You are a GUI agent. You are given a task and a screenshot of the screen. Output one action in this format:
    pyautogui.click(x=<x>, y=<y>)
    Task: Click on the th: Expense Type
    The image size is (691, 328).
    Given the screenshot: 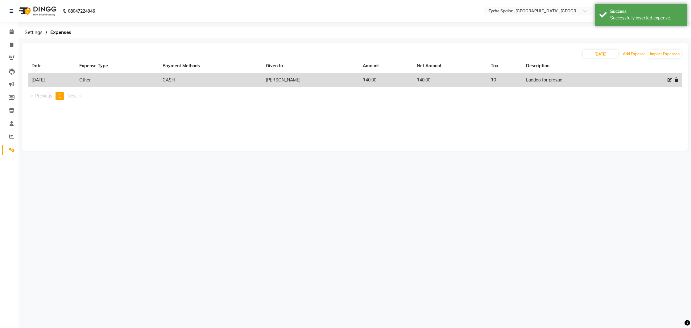 What is the action you would take?
    pyautogui.click(x=117, y=66)
    